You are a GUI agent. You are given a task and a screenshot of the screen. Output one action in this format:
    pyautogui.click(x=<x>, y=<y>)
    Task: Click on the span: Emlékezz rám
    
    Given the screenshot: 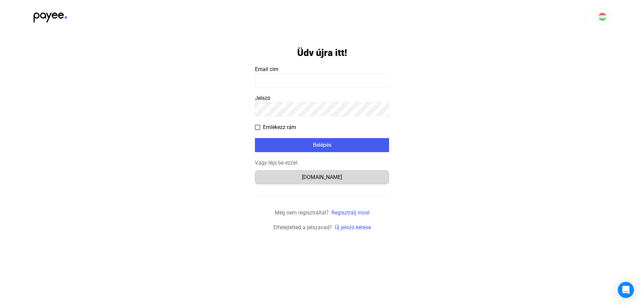 What is the action you would take?
    pyautogui.click(x=279, y=128)
    